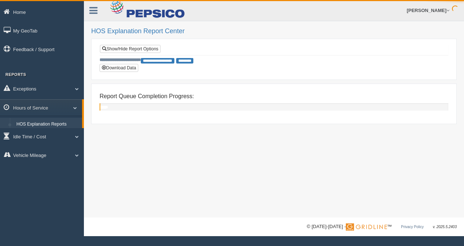 The width and height of the screenshot is (464, 246). What do you see at coordinates (119, 68) in the screenshot?
I see `button: Download Data` at bounding box center [119, 68].